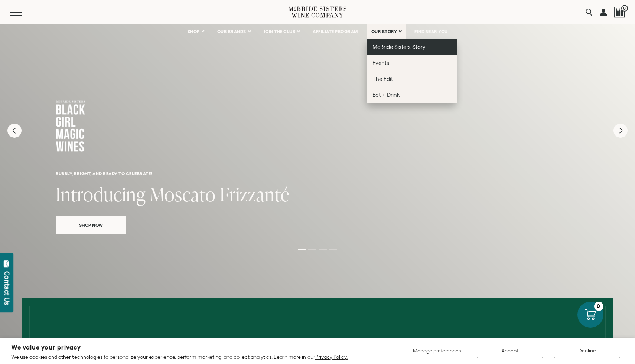 This screenshot has height=364, width=635. Describe the element at coordinates (196, 31) in the screenshot. I see `a: SHOP` at that location.